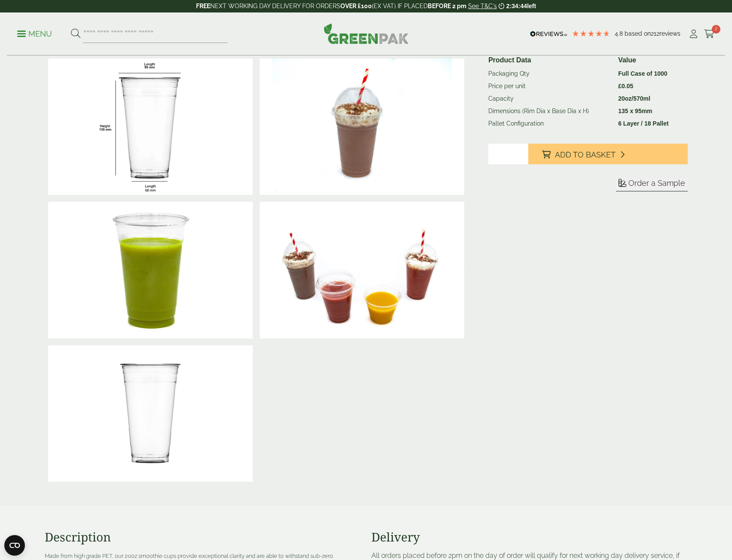 The width and height of the screenshot is (732, 560). Describe the element at coordinates (203, 6) in the screenshot. I see `strong: FREE` at that location.